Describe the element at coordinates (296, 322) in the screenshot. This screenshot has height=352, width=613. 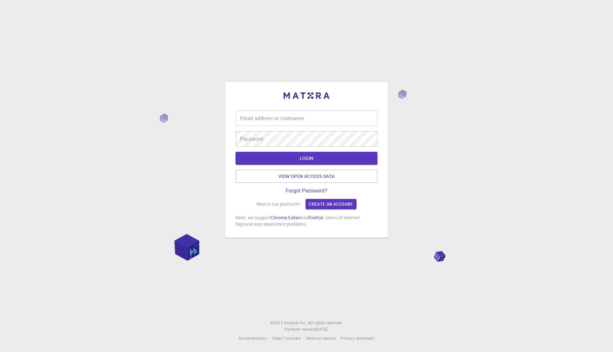
I see `span: Exabyte Inc.` at that location.